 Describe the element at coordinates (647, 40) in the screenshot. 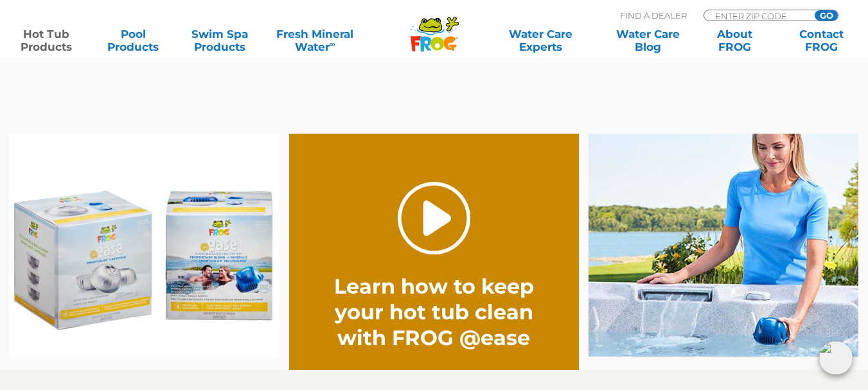

I see `a: Water CareBlog` at that location.